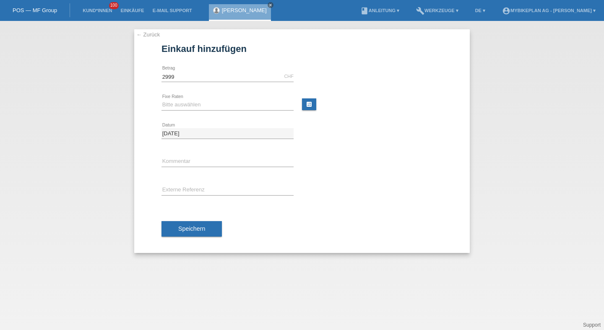  What do you see at coordinates (420, 11) in the screenshot?
I see `i: build` at bounding box center [420, 11].